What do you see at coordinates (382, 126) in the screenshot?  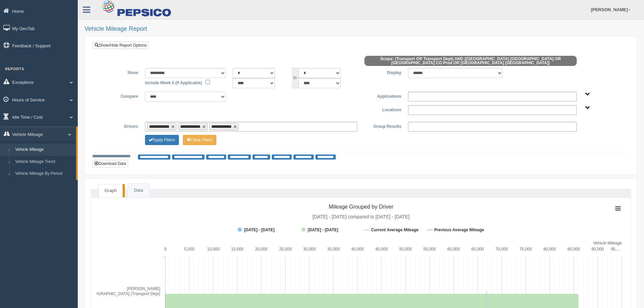 I see `label: Group Results` at bounding box center [382, 126].